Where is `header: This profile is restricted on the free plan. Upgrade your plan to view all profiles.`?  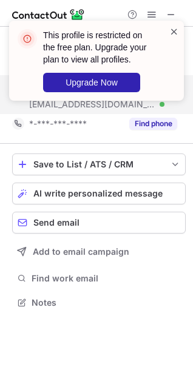
header: This profile is restricted on the free plan. Upgrade your plan to view all profiles. is located at coordinates (99, 47).